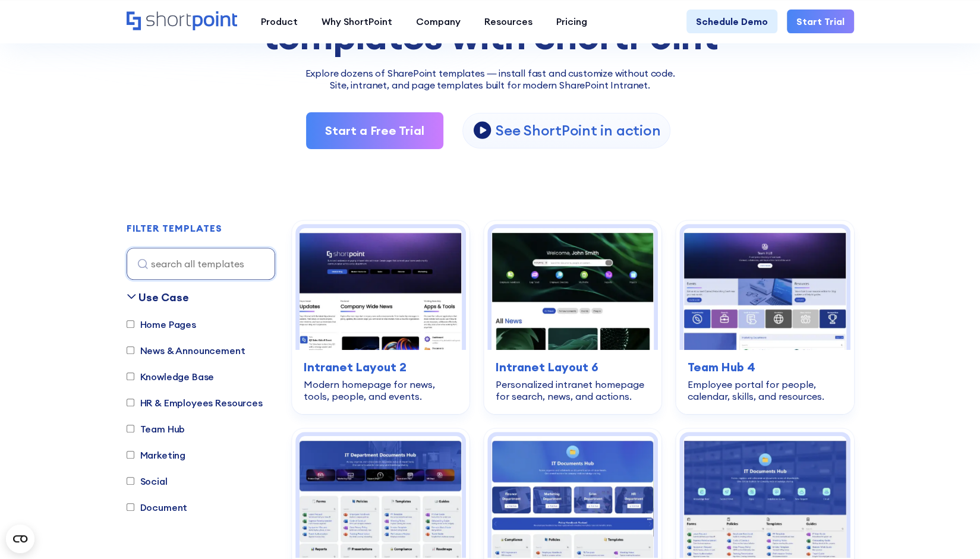 Image resolution: width=980 pixels, height=559 pixels. What do you see at coordinates (764, 289) in the screenshot?
I see `img: Team Hub 4 – SharePoint Employee Portal Template: Employee portal for people, calendar, skills, a...` at bounding box center [764, 289].